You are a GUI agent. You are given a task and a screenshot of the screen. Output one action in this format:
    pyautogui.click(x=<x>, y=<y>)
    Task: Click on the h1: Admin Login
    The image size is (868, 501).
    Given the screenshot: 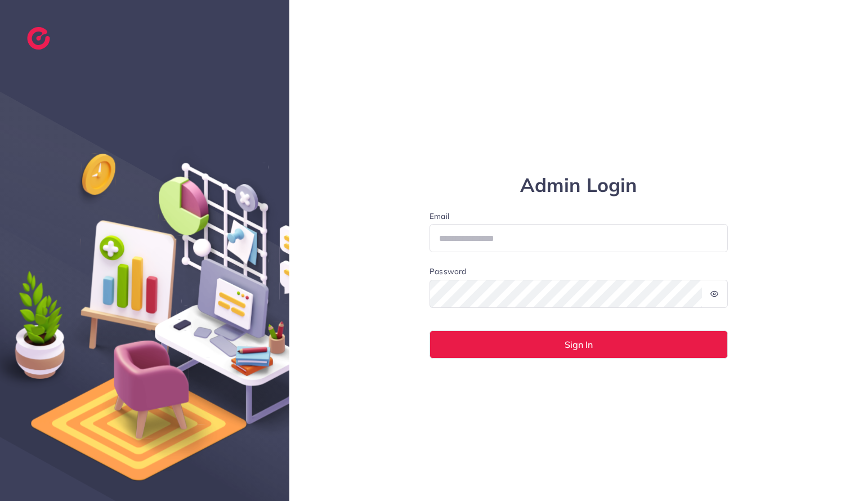 What is the action you would take?
    pyautogui.click(x=579, y=185)
    